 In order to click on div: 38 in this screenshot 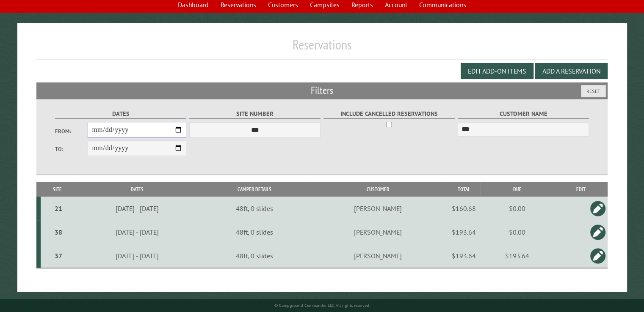, I will do `click(58, 233)`.